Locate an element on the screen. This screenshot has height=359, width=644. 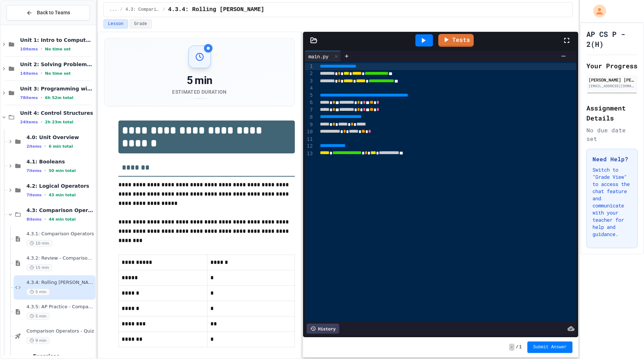
div: 13 is located at coordinates (309, 154).